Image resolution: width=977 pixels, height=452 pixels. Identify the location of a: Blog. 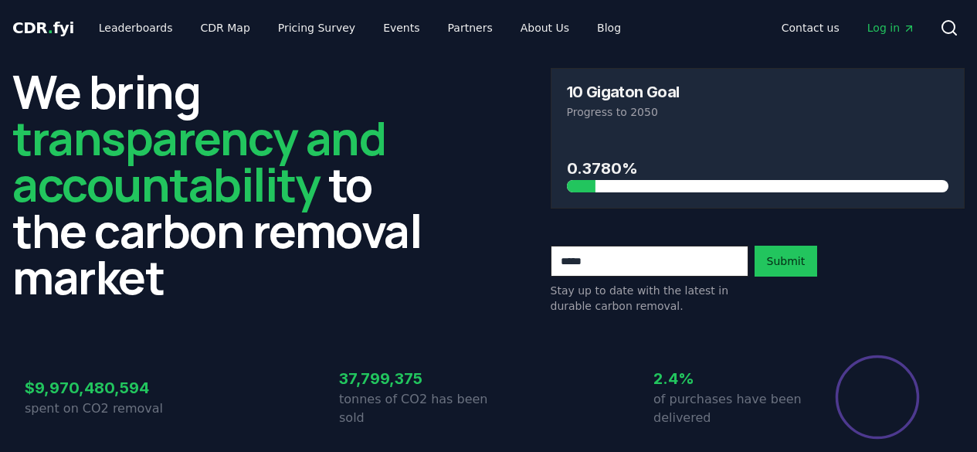
(609, 28).